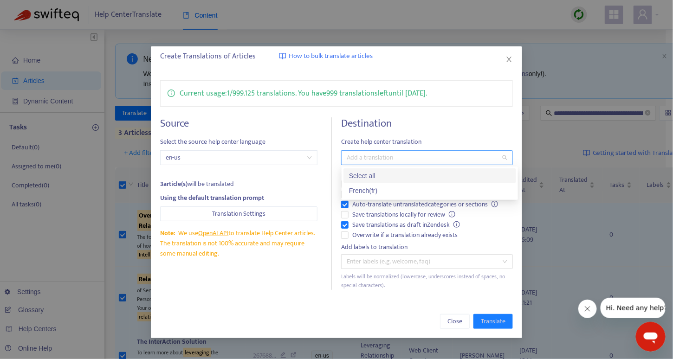  What do you see at coordinates (509, 59) in the screenshot?
I see `span: close` at bounding box center [509, 59].